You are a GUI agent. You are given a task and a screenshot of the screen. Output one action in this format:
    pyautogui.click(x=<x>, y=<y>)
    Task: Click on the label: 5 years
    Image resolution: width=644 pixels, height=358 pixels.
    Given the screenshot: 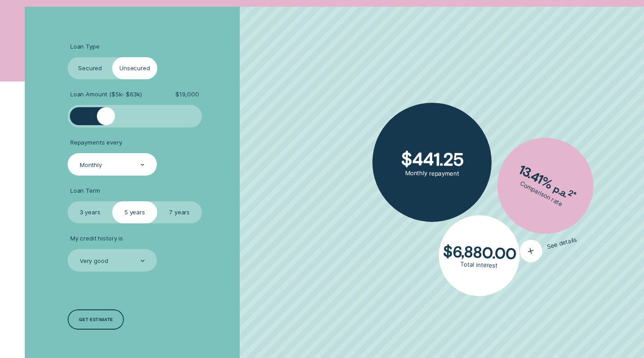 What is the action you would take?
    pyautogui.click(x=134, y=213)
    